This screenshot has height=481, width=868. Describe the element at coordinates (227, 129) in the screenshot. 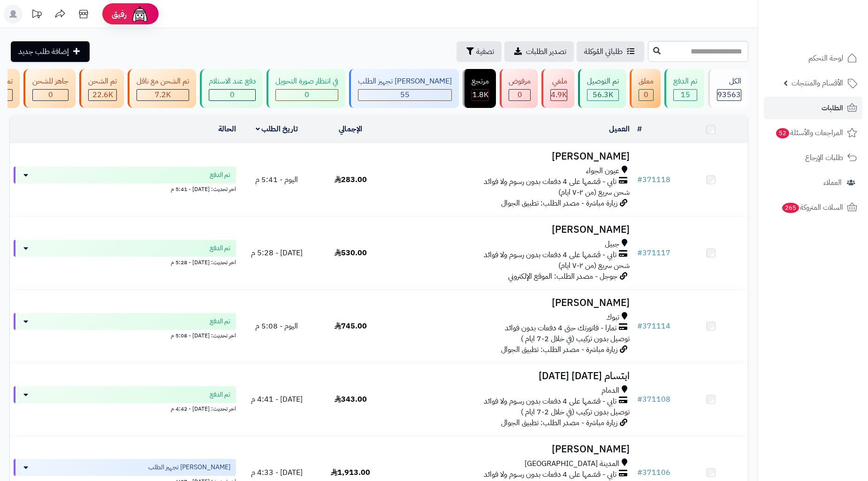

I see `a: الحالة` at that location.